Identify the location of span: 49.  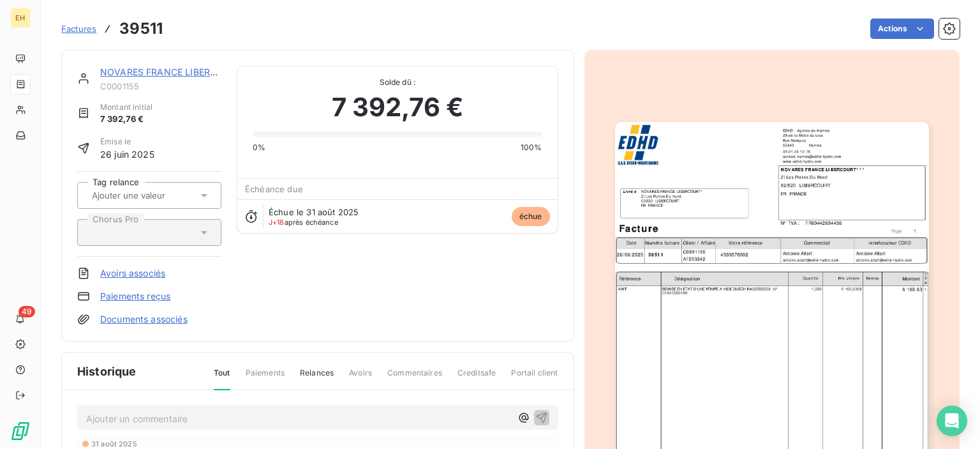
(27, 312).